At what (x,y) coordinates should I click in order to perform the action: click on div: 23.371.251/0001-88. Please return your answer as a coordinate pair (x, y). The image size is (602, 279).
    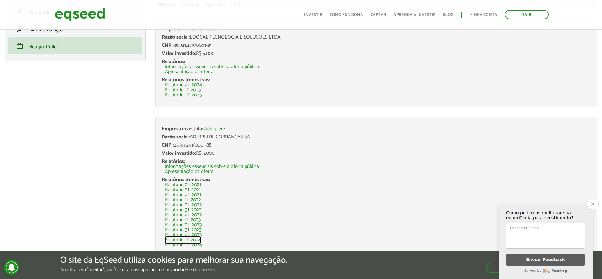
    Looking at the image, I should click on (376, 145).